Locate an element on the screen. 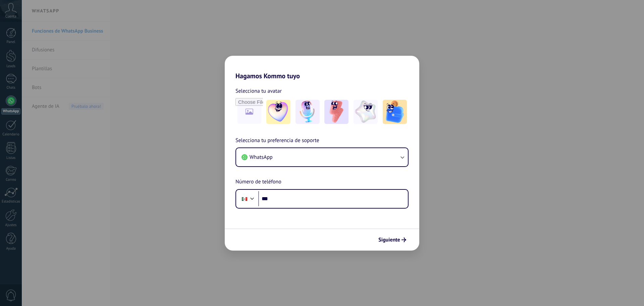  h2: Hagamos Kommo tuyo is located at coordinates (322, 68).